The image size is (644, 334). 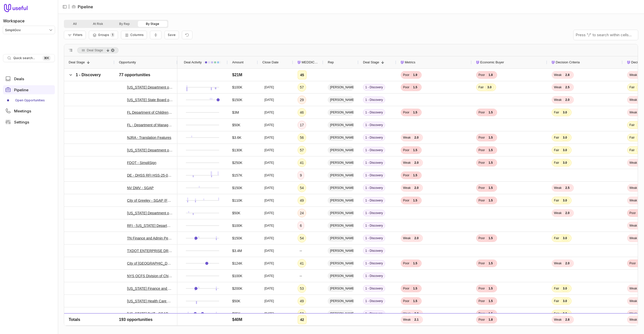 I want to click on div: 9, so click(x=301, y=175).